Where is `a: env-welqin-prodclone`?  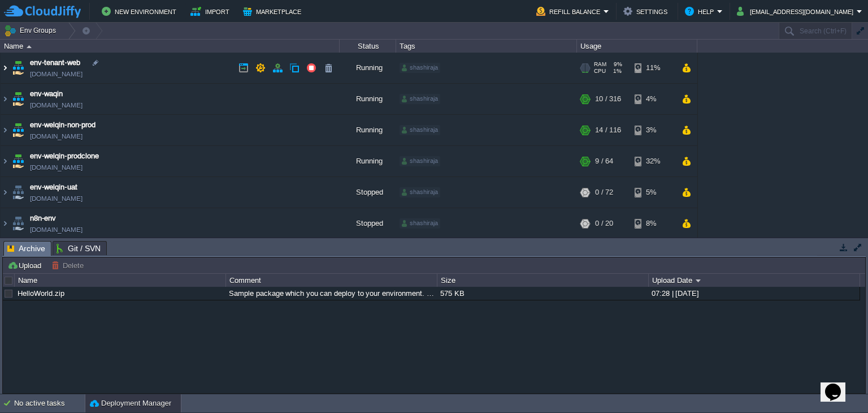
a: env-welqin-prodclone is located at coordinates (64, 156).